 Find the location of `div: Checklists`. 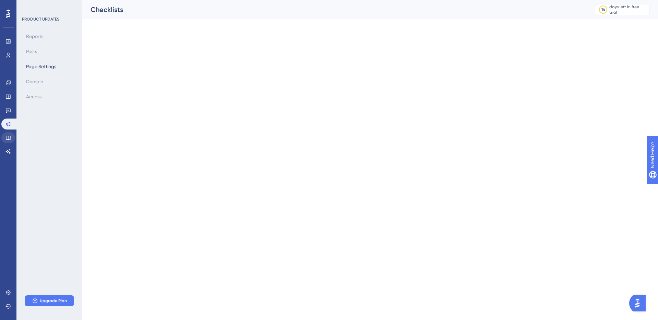

div: Checklists is located at coordinates (334, 10).